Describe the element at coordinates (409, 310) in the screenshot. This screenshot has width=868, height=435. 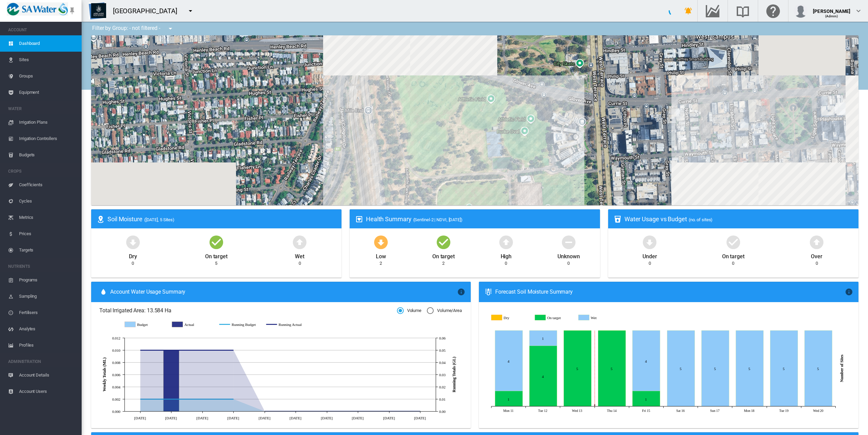
I see `md-radio-button: Volume` at that location.